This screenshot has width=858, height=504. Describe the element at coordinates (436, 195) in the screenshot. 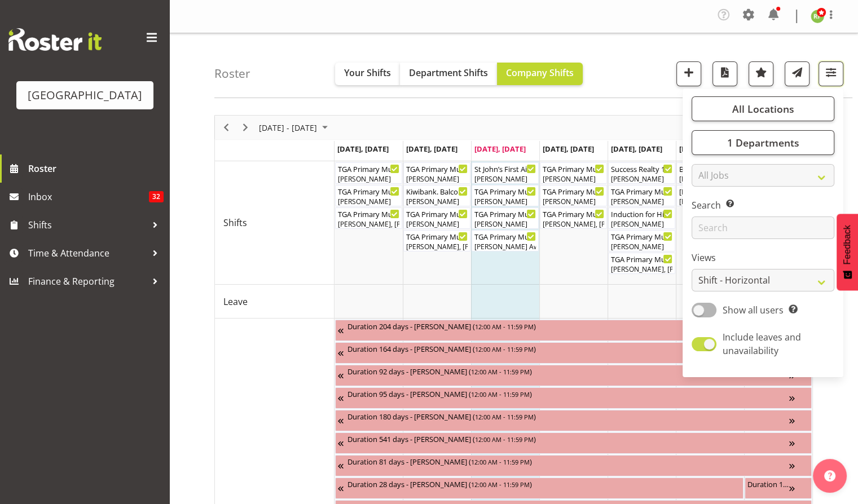

I see `div: Shifts"s event - Kiwibank. Balcony Room HV Begin From Tuesday, August 26, 2025 at 2:30:00 PM GMT+...` at that location.